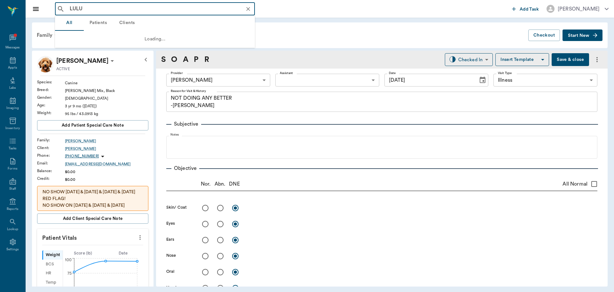  I want to click on div: Email :, so click(51, 163).